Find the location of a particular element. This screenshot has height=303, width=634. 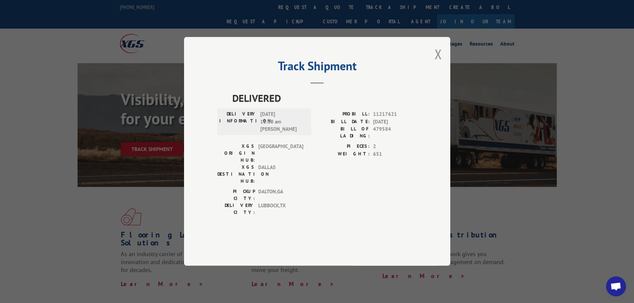

label: DELIVERY INFORMATION: is located at coordinates (238, 122).